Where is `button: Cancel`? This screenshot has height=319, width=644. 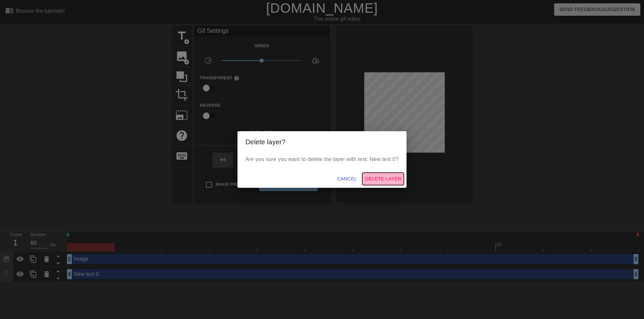
button: Cancel is located at coordinates (347, 179).